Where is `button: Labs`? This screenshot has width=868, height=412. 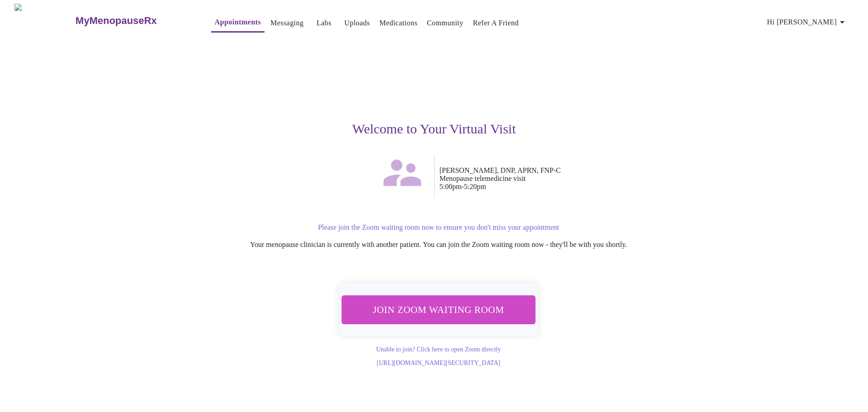 button: Labs is located at coordinates (324, 23).